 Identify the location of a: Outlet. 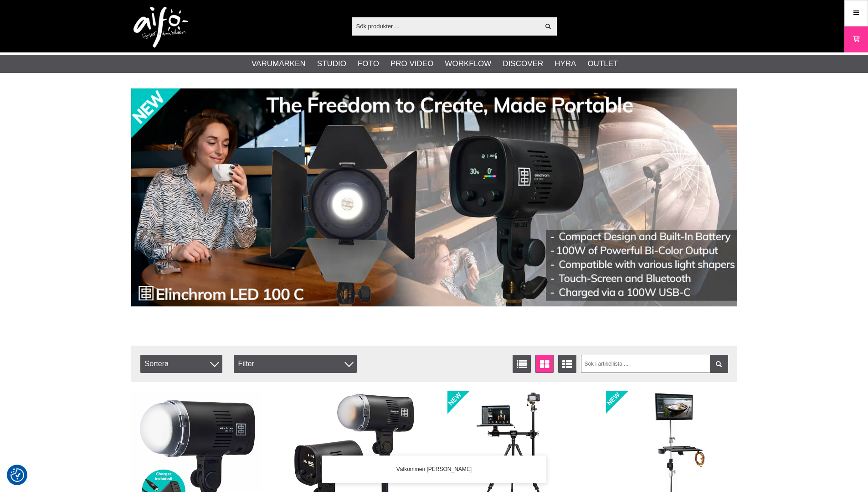
(602, 64).